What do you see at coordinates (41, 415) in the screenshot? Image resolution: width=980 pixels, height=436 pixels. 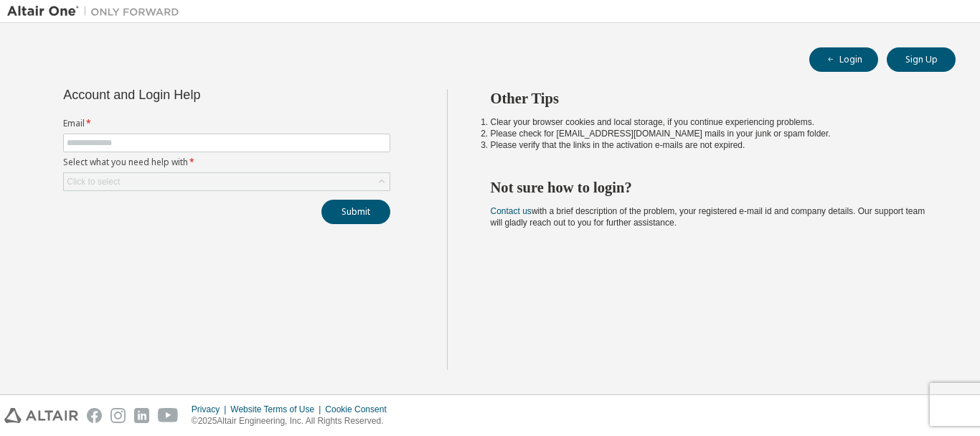 I see `img: altair_logo.svg` at bounding box center [41, 415].